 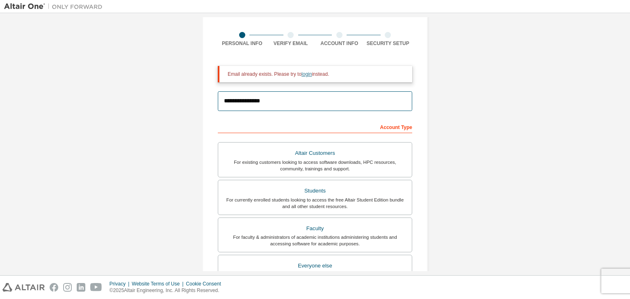 What do you see at coordinates (315, 241) in the screenshot?
I see `div: For faculty & administrators of academic institutions administering students and accessing softwa...` at bounding box center [315, 241].